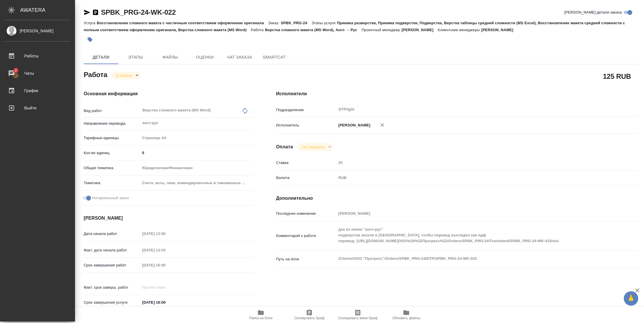  I want to click on p: Верстка сложного макета (MS Word), Англ → Рус, so click(313, 30).